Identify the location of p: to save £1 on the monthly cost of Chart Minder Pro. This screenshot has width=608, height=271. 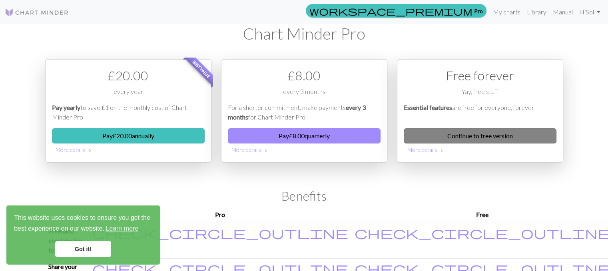
(128, 112).